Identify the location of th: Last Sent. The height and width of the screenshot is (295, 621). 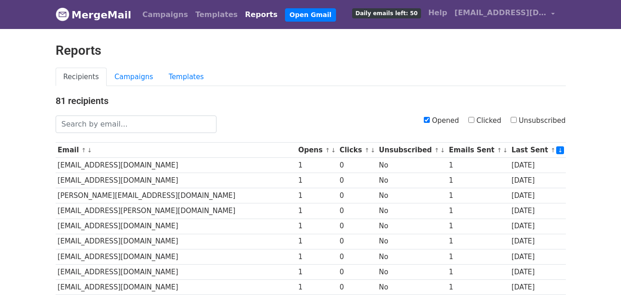
(537, 150).